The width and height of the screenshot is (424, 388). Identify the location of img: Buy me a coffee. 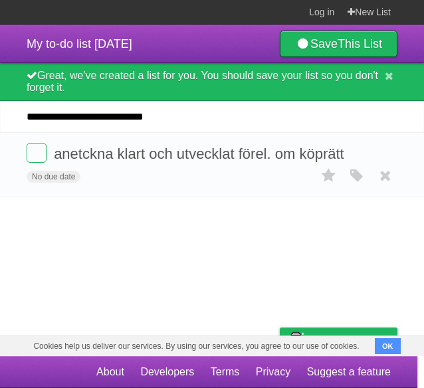
(295, 339).